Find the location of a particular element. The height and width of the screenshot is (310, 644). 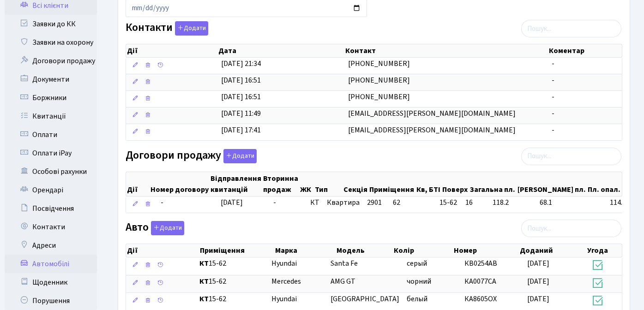

span: КВ0254АВ is located at coordinates (481, 263).